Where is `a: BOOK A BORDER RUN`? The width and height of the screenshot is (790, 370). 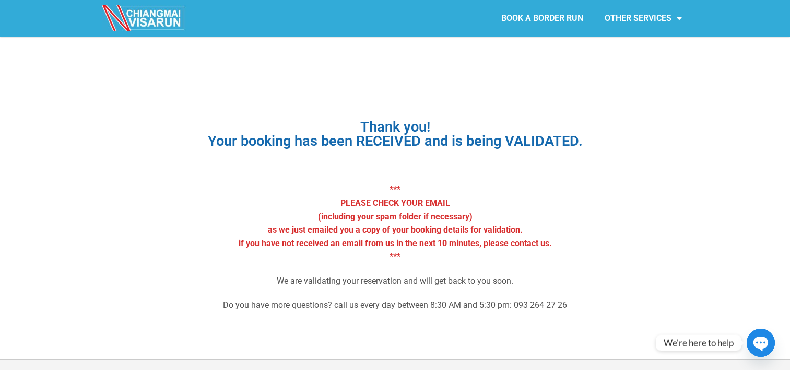
a: BOOK A BORDER RUN is located at coordinates (542, 18).